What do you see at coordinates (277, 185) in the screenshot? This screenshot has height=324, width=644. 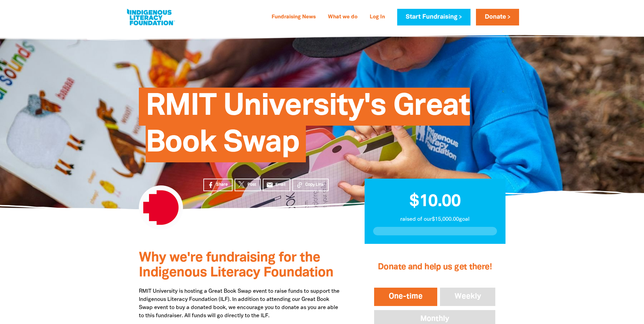 I see `a: emailEmail` at bounding box center [277, 185].